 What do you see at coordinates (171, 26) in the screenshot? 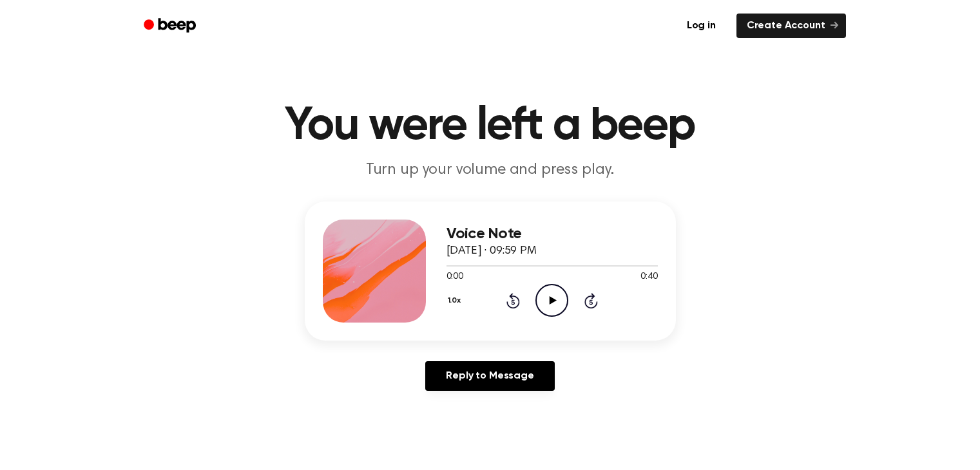
I see `a: Beep` at bounding box center [171, 26].